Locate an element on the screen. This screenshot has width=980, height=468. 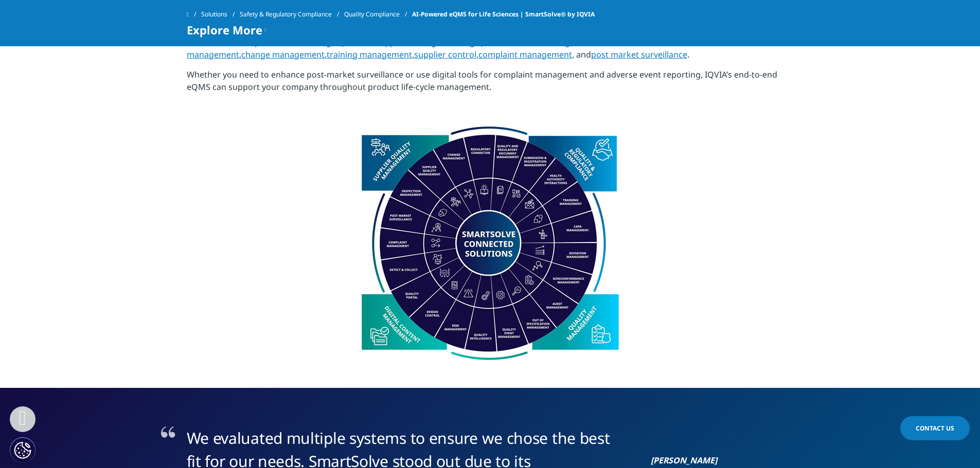
a: training management is located at coordinates (369, 55).